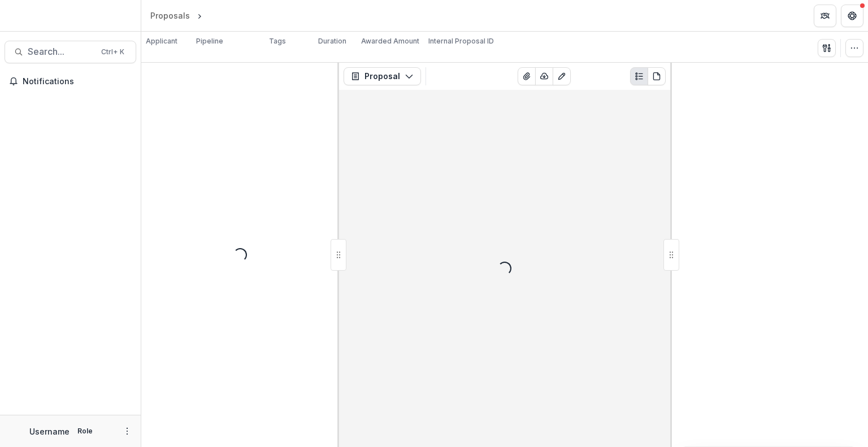  I want to click on button: Proposal, so click(382, 76).